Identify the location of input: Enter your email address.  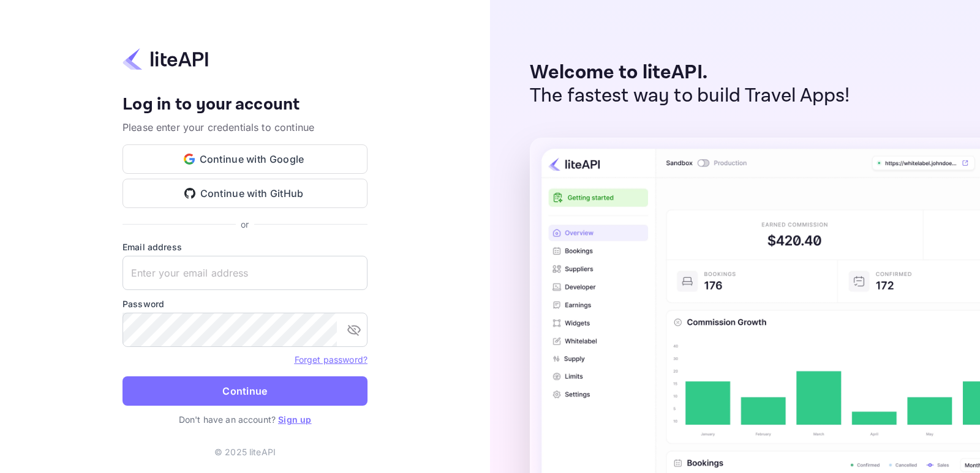
(245, 273).